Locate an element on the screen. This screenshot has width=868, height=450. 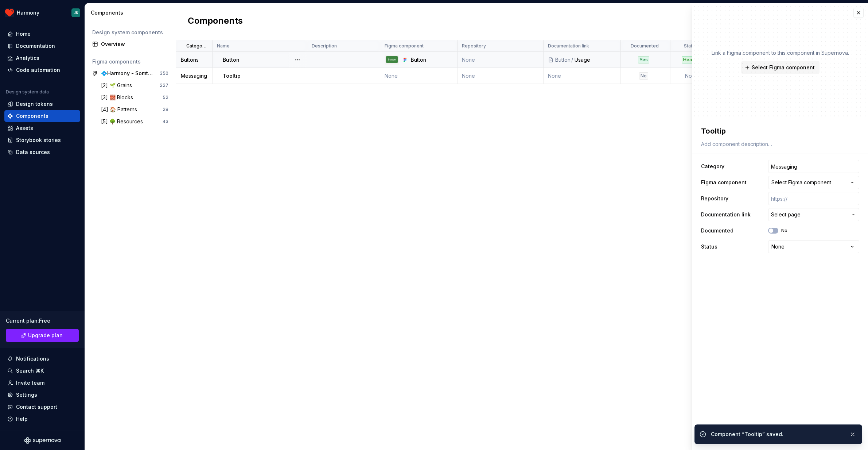
div: 350 is located at coordinates (164, 73).